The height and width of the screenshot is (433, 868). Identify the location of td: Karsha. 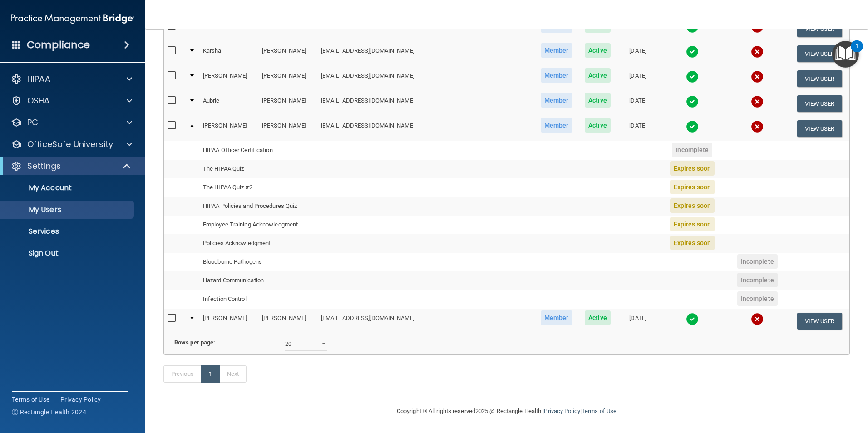
(229, 53).